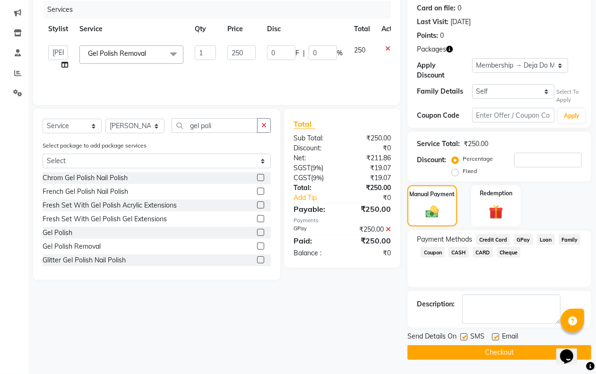 The width and height of the screenshot is (596, 374). What do you see at coordinates (458, 252) in the screenshot?
I see `span: CASH` at bounding box center [458, 252].